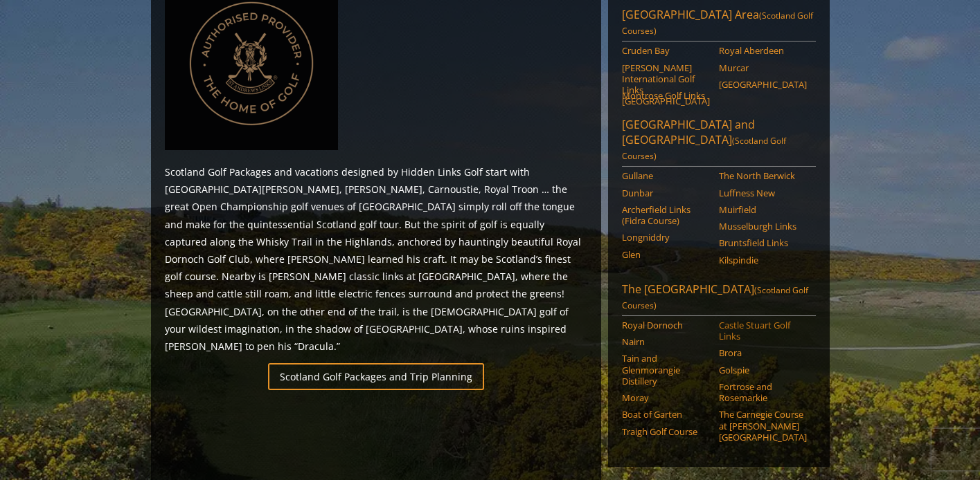 The height and width of the screenshot is (480, 980). I want to click on a: Dunbar, so click(665, 193).